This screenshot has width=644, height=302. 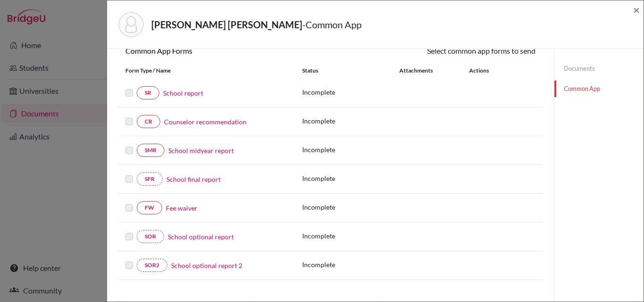 What do you see at coordinates (429, 71) in the screenshot?
I see `div: Attachments` at bounding box center [429, 71].